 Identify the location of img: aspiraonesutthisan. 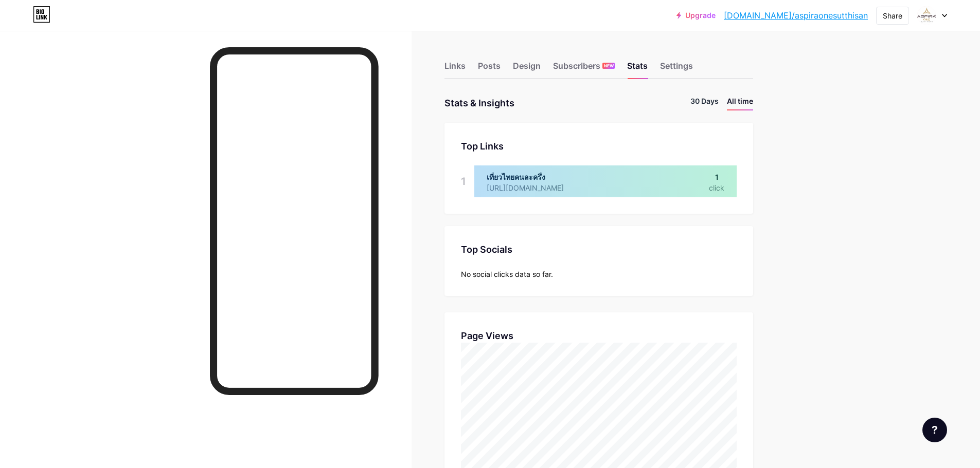
(927, 15).